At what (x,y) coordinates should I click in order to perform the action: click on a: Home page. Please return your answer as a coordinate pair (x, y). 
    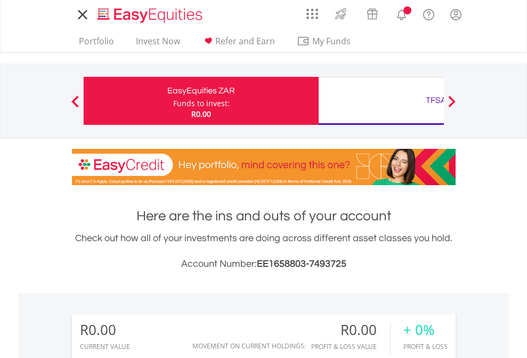
    Looking at the image, I should click on (150, 13).